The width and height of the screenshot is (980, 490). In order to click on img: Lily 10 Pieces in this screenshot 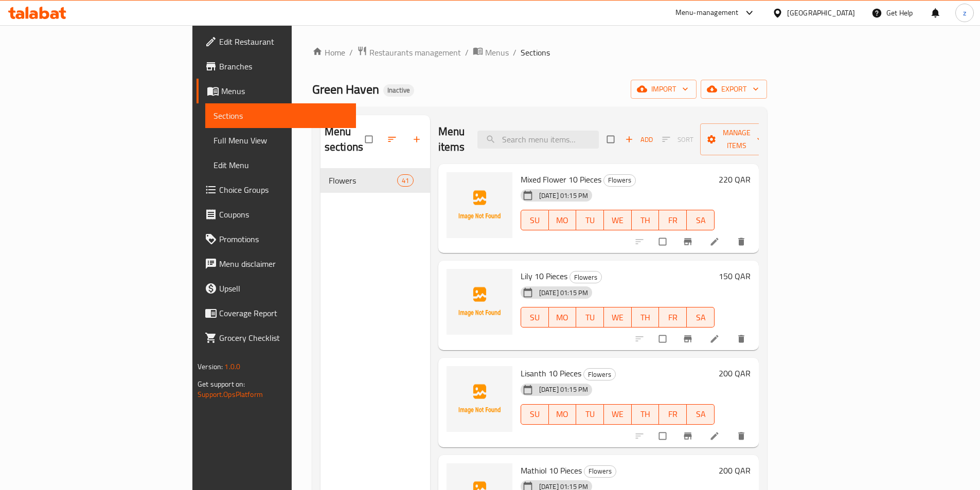, I will do `click(479, 302)`.